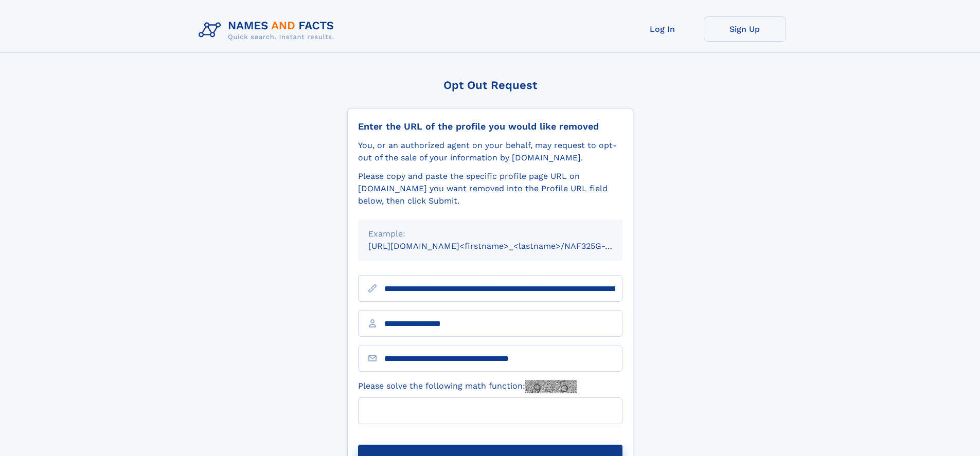 This screenshot has width=980, height=456. What do you see at coordinates (490, 127) in the screenshot?
I see `div: Enter the URL of the profile you would like removed` at bounding box center [490, 127].